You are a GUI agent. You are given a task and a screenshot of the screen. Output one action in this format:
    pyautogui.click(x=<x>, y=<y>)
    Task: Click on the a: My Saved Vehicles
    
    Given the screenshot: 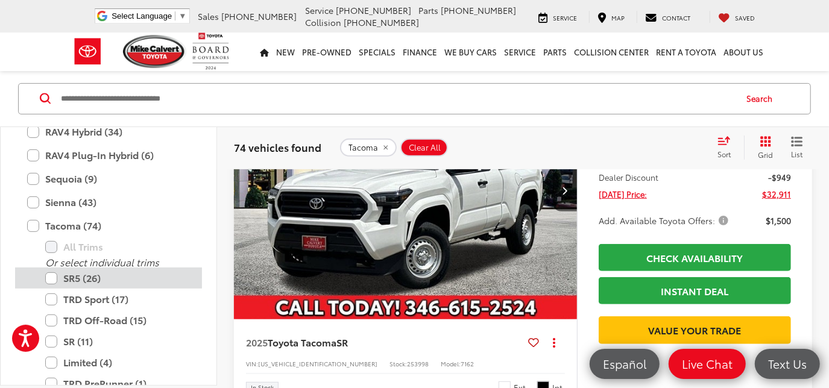 What is the action you would take?
    pyautogui.click(x=737, y=17)
    